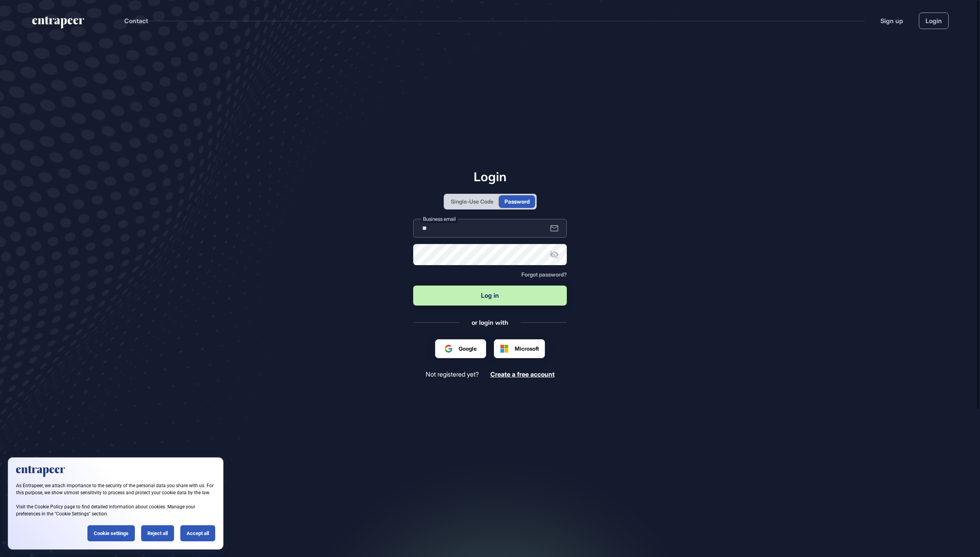 This screenshot has width=980, height=557. What do you see at coordinates (490, 295) in the screenshot?
I see `button: Log in` at bounding box center [490, 295].